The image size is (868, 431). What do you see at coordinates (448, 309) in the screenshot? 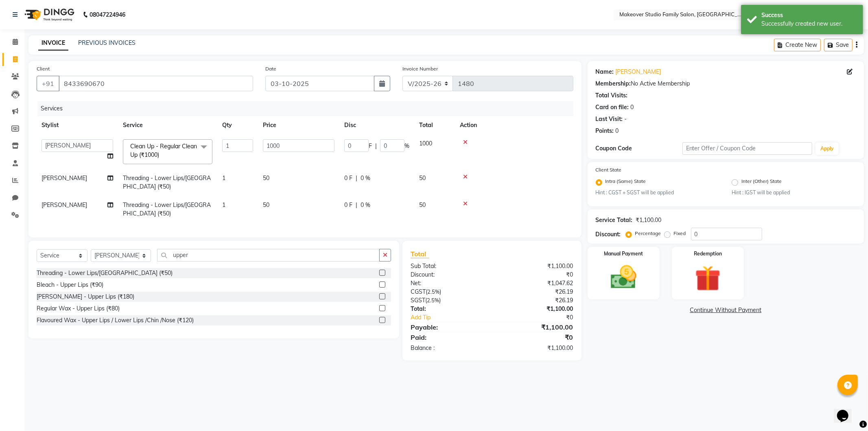
I see `div: Total:` at bounding box center [448, 309].